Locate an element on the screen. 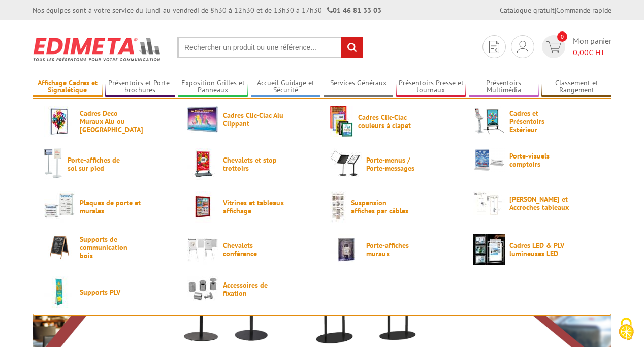 The height and width of the screenshot is (347, 644). span: Cadres et Présentoirs Extérieur is located at coordinates (541, 121).